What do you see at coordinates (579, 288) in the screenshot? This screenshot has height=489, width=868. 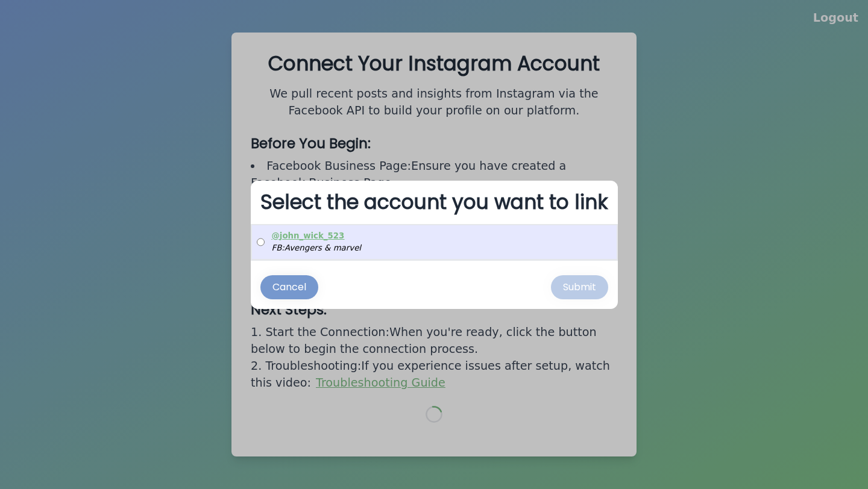 I see `button: Submit` at bounding box center [579, 288].